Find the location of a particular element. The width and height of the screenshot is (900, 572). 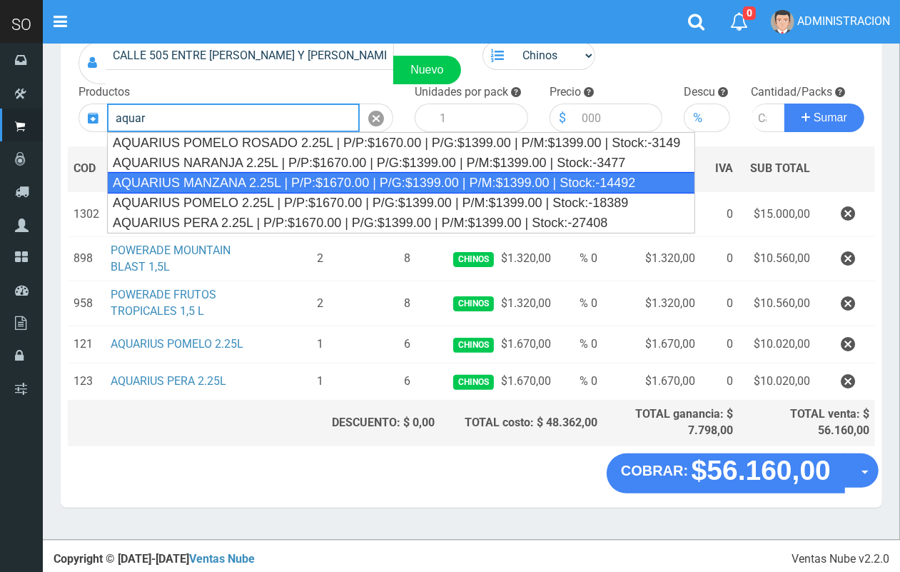

div: AQUARIUS NARANJA 2.25L | P/P:$1670.00 | P/G:$1399.00 | P/M:$1399.00 | Stock:-3477 is located at coordinates (401, 163).